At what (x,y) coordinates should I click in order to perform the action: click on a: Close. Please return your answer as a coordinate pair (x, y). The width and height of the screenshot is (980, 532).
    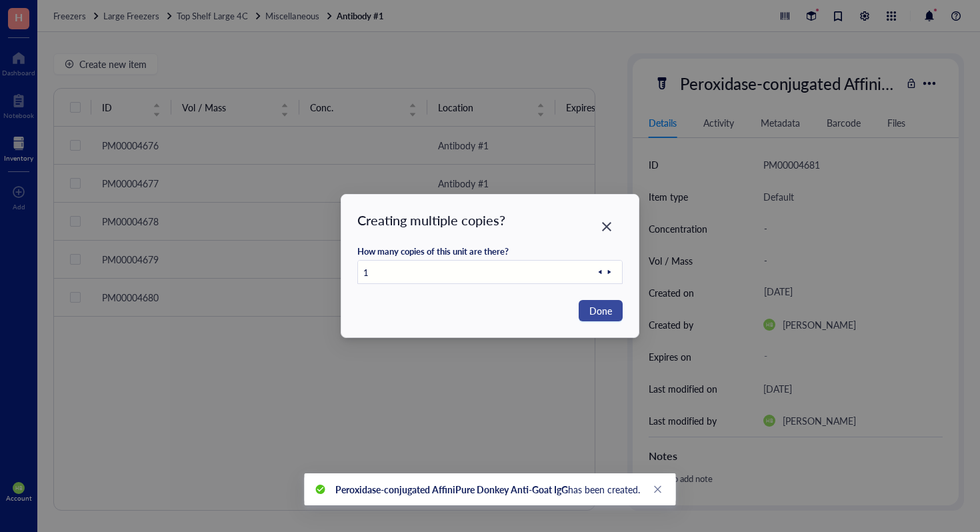
    Looking at the image, I should click on (657, 489).